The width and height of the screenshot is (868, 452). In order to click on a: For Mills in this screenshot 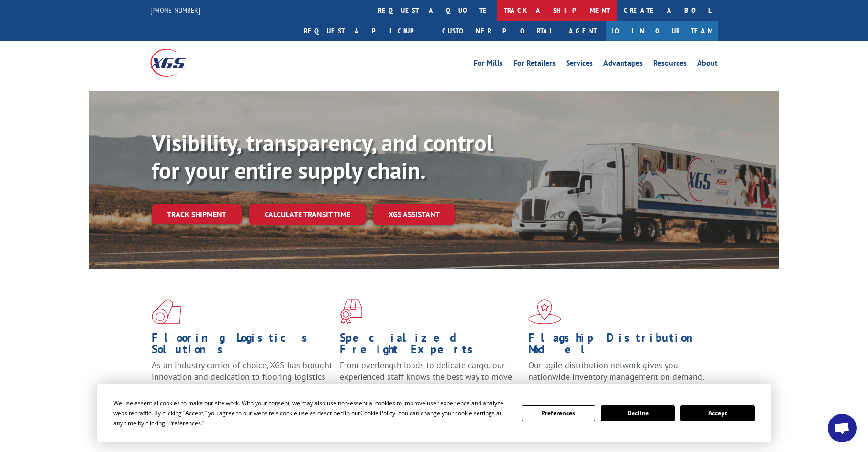, I will do `click(488, 64)`.